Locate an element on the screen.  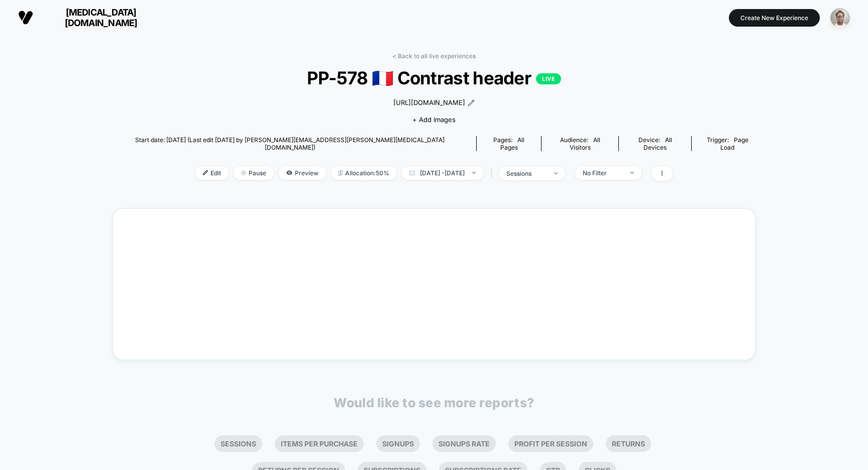
li: Returns is located at coordinates (629, 443).